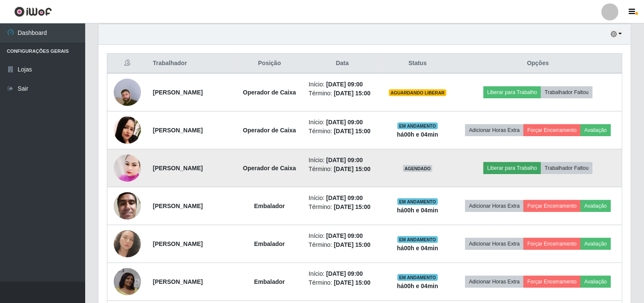  Describe the element at coordinates (127, 168) in the screenshot. I see `img: 1755803495461.jpeg` at that location.